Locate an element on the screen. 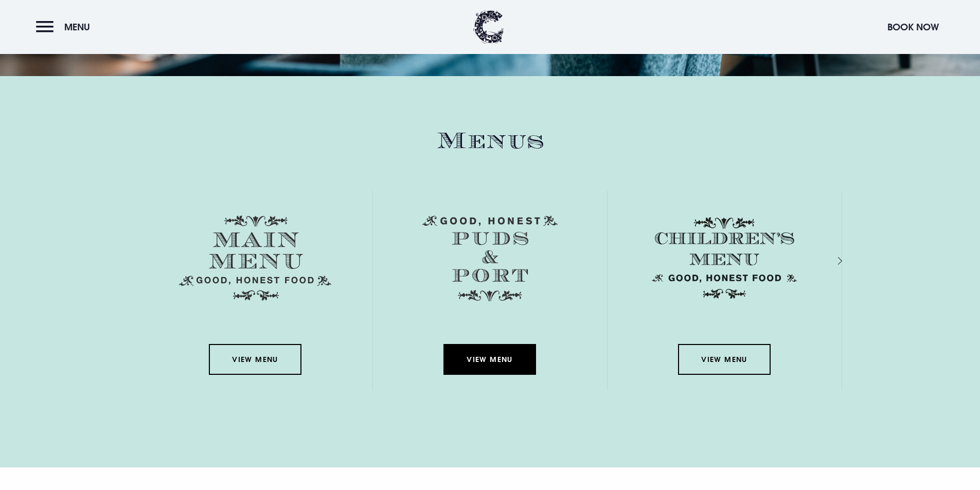 The image size is (980, 490). img: Clandeboye Lodge is located at coordinates (489, 27).